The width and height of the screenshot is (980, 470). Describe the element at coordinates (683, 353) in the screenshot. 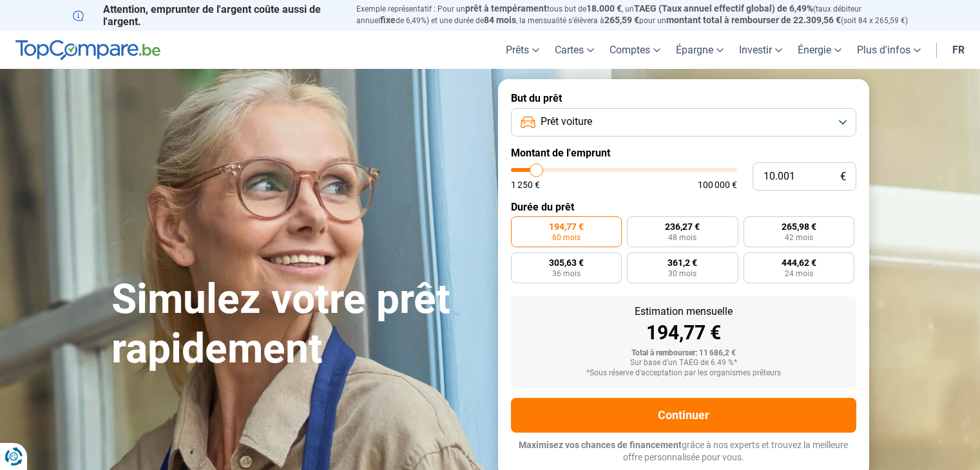

I see `div: Total à rembourser: 11 686,2 €` at that location.